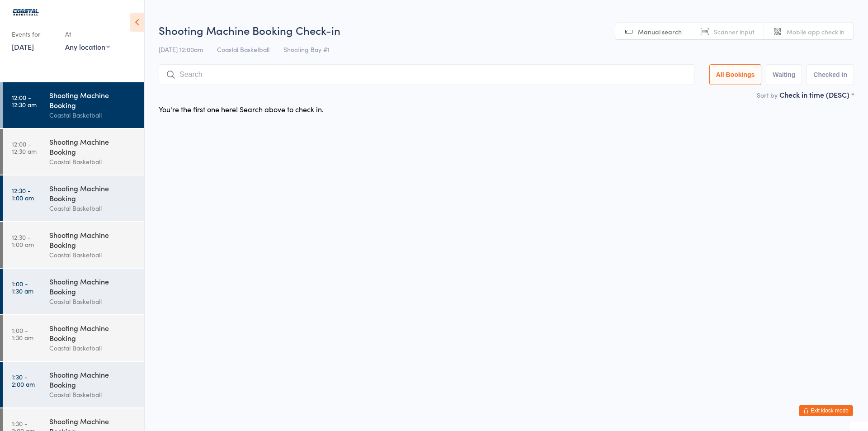 Image resolution: width=868 pixels, height=431 pixels. What do you see at coordinates (784, 74) in the screenshot?
I see `button: Waiting` at bounding box center [784, 74].